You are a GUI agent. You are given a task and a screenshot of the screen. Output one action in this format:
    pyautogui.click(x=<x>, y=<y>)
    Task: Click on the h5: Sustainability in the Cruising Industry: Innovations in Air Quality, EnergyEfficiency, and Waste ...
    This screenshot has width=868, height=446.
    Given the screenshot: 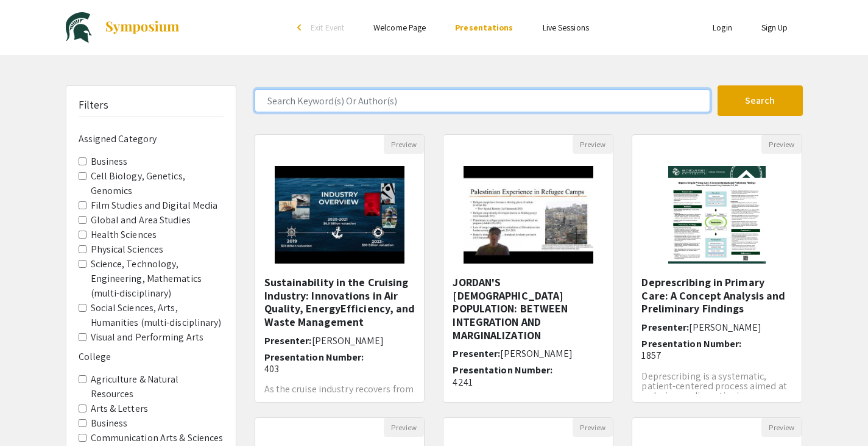 What is the action you would take?
    pyautogui.click(x=340, y=302)
    